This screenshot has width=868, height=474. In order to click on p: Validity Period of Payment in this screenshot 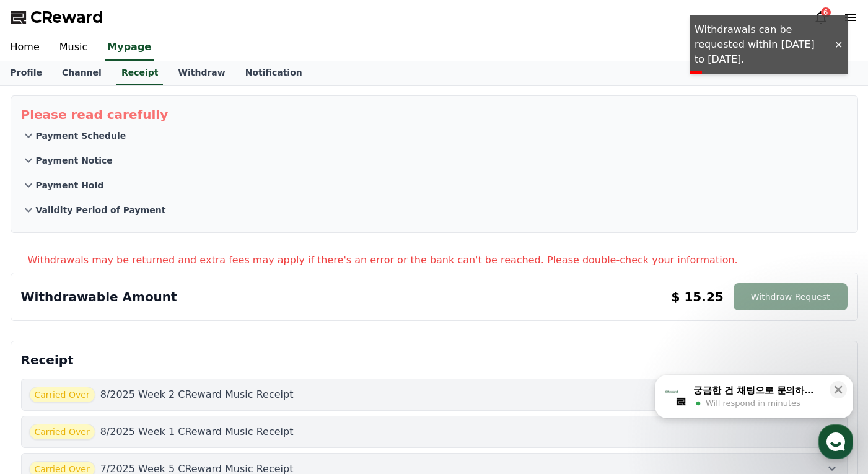, I will do `click(101, 210)`.